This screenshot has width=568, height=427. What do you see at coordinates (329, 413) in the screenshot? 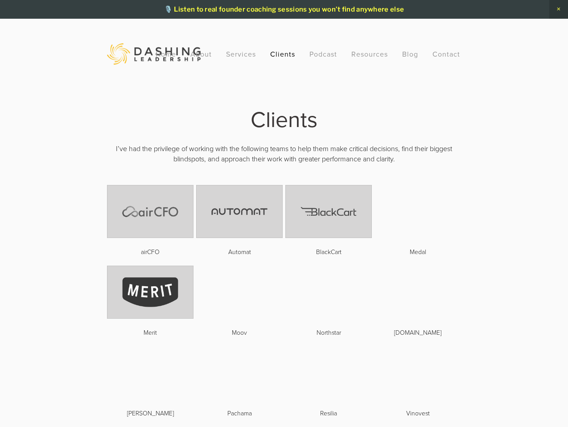
I see `div: Resilia` at bounding box center [329, 413].